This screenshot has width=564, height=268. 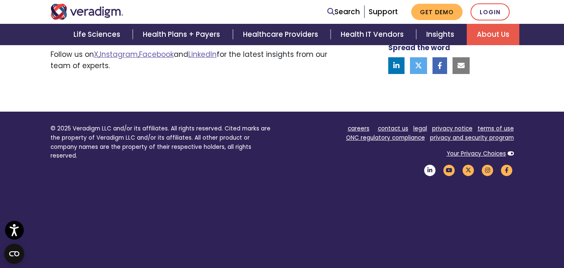 I want to click on img: Veradigm logo, so click(x=87, y=12).